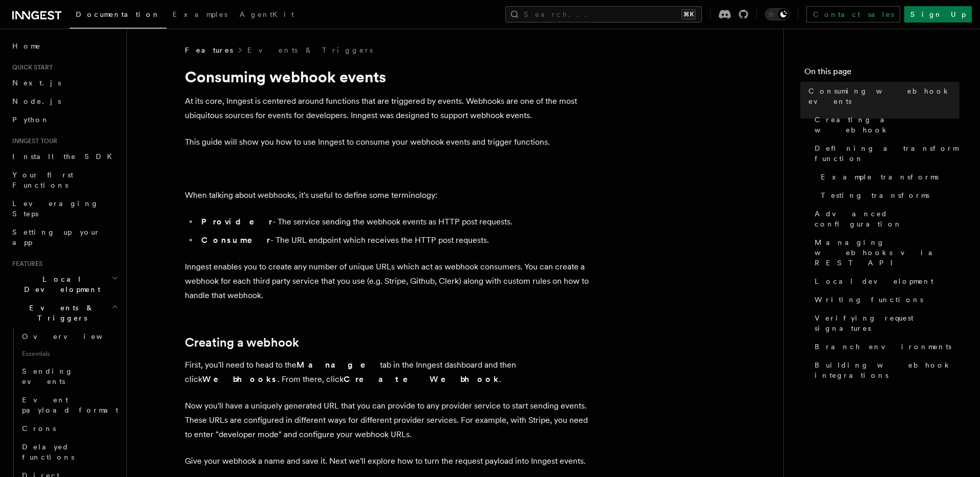  Describe the element at coordinates (267, 16) in the screenshot. I see `a: AgentKit` at that location.